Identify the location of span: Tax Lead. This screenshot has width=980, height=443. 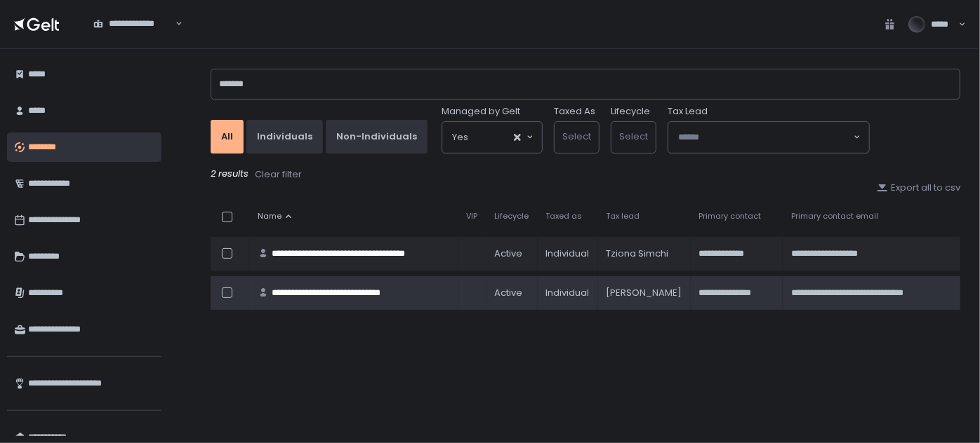
(687, 111).